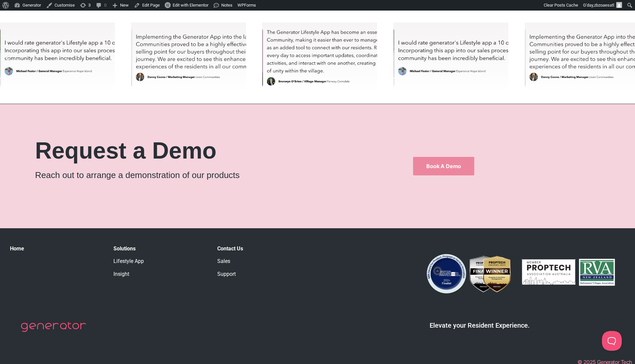  What do you see at coordinates (17, 249) in the screenshot?
I see `a: Home` at bounding box center [17, 249].